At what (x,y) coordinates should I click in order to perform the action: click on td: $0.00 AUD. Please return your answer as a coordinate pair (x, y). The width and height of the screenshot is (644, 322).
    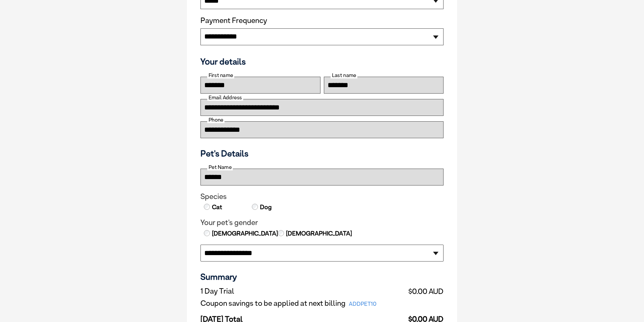
    Looking at the image, I should click on (423, 292).